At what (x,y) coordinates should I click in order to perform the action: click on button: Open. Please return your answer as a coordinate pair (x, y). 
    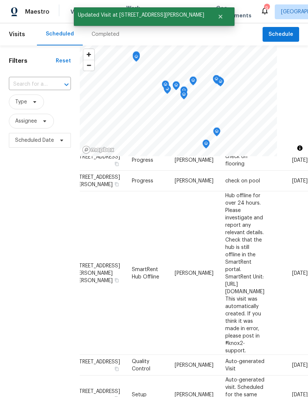
    Looking at the image, I should click on (66, 85).